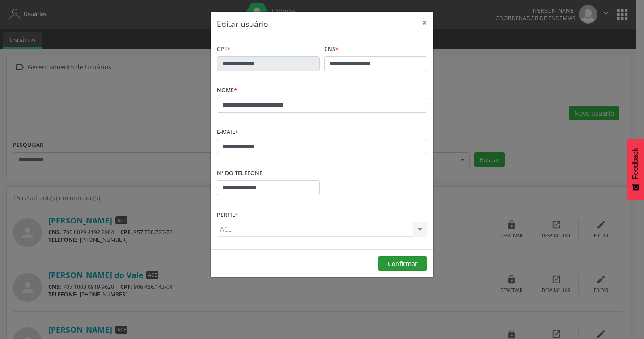  What do you see at coordinates (228, 214) in the screenshot?
I see `label: Perfil` at bounding box center [228, 214].